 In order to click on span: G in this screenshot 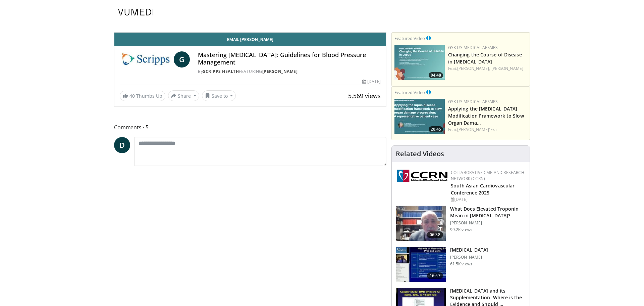, I will do `click(182, 60)`.